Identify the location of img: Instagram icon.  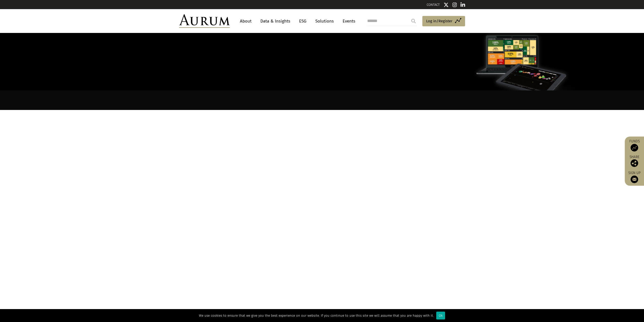
(455, 5).